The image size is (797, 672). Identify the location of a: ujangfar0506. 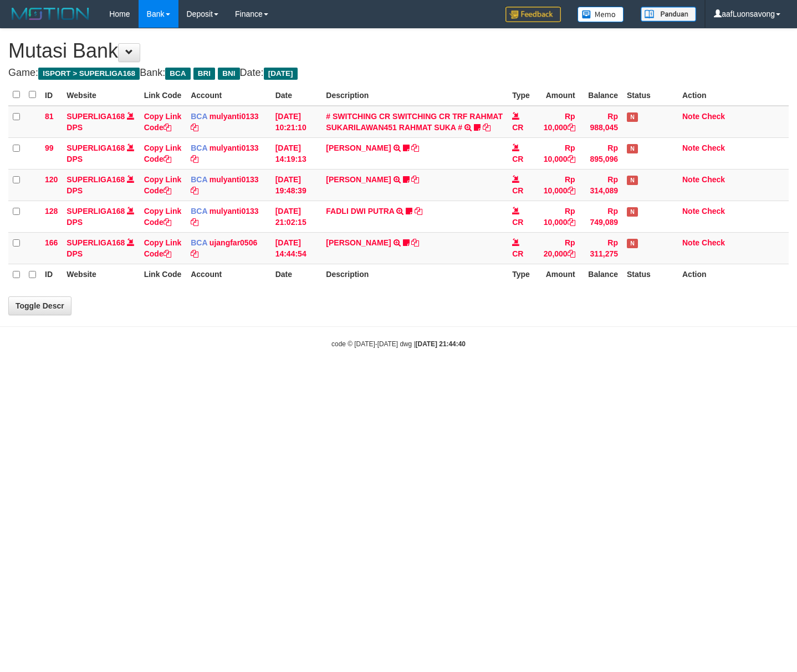
(233, 243).